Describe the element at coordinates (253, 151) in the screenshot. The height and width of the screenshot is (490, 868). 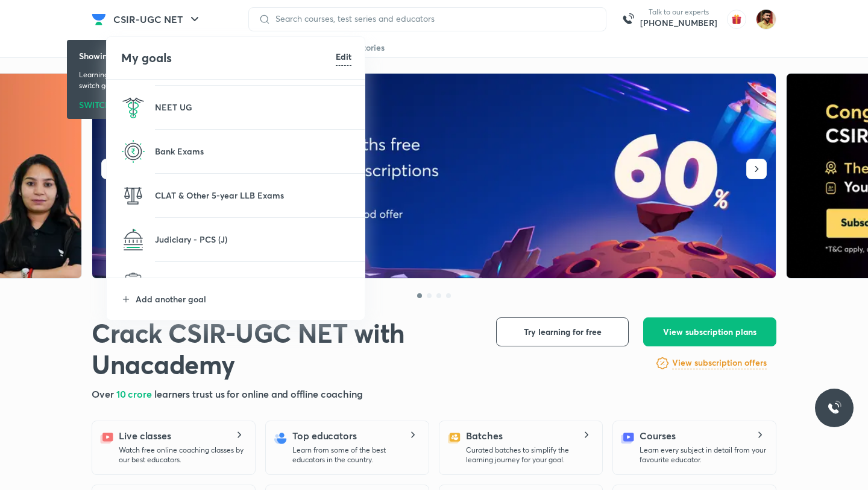
I see `p: Bank Exams` at that location.